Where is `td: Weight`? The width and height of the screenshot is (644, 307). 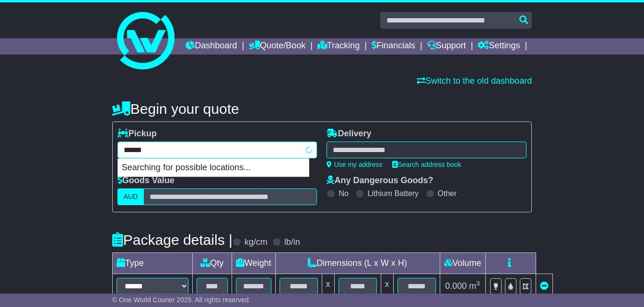 td: Weight is located at coordinates (253, 264).